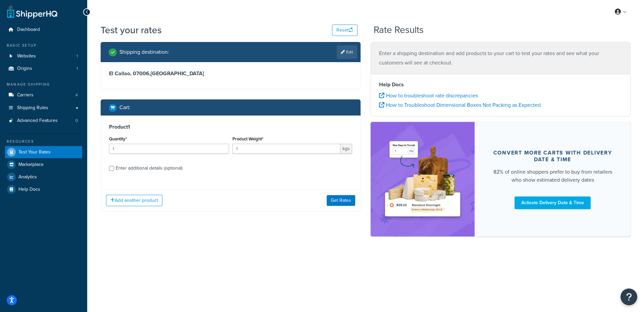 Image resolution: width=644 pixels, height=312 pixels. I want to click on li: Advanced Features, so click(44, 120).